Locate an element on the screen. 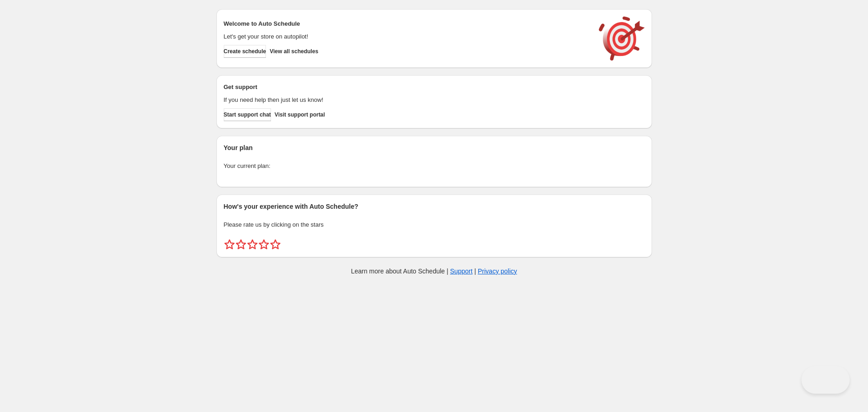 This screenshot has height=412, width=868. span: Start support chat is located at coordinates (247, 114).